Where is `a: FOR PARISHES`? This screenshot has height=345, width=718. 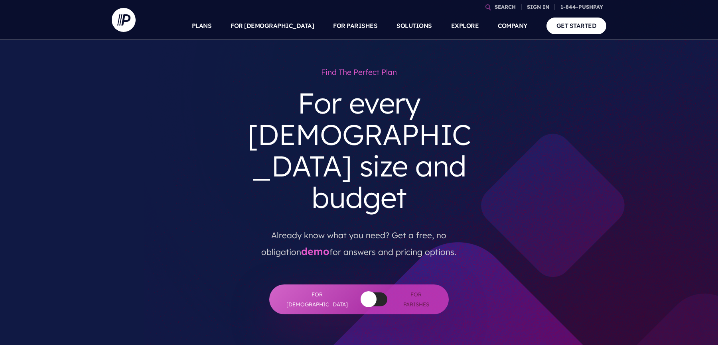 a: FOR PARISHES is located at coordinates (355, 26).